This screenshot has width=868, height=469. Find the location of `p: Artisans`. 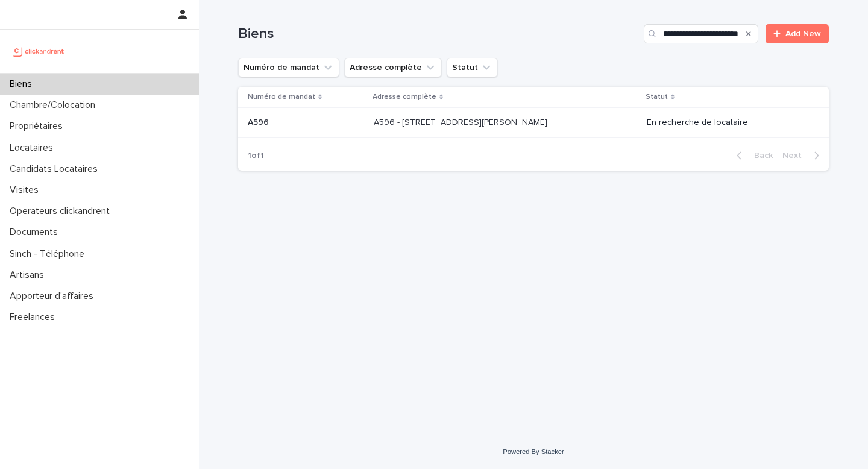

p: Artisans is located at coordinates (29, 275).